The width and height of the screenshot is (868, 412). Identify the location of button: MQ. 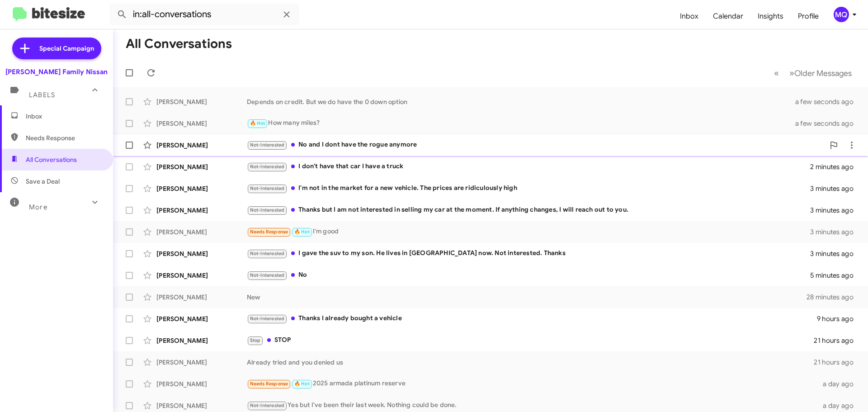
(842, 14).